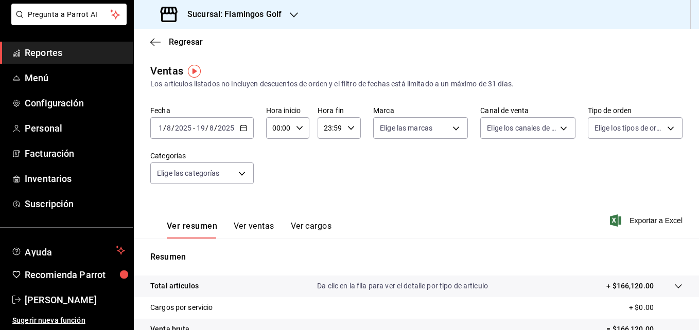  Describe the element at coordinates (75, 204) in the screenshot. I see `span: Suscripción` at that location.